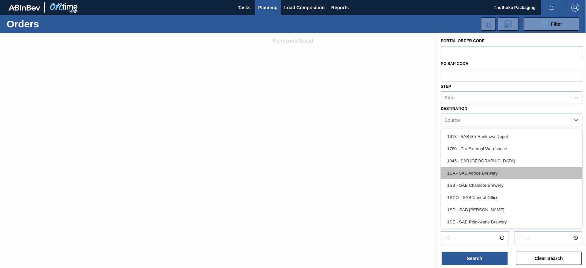 The height and width of the screenshot is (268, 586). Describe the element at coordinates (512, 185) in the screenshot. I see `div: 1SB - SAB Chamdor Brewery` at that location.